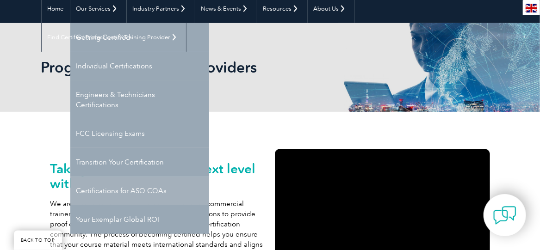  Describe the element at coordinates (140, 220) in the screenshot. I see `a: Your Exemplar Global ROI` at that location.